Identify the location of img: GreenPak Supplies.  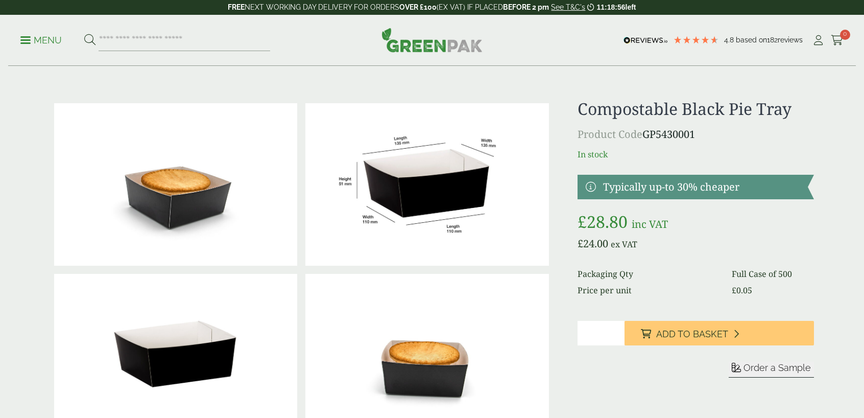
(432, 40).